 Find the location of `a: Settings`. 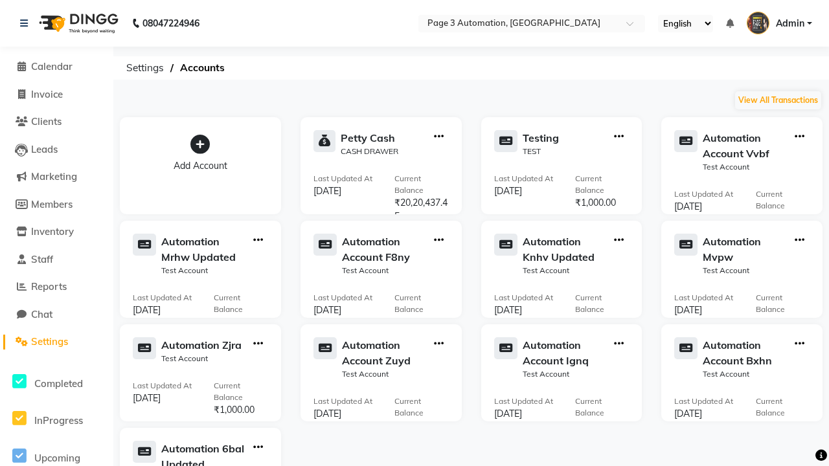

a: Settings is located at coordinates (56, 342).